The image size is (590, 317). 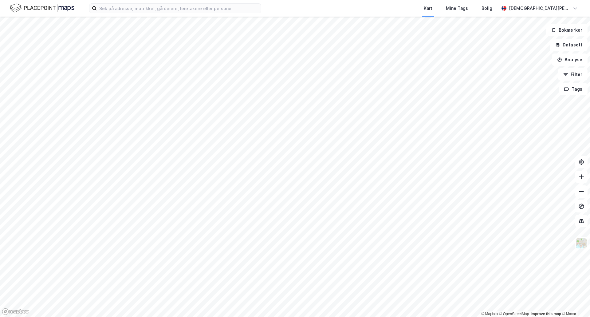 What do you see at coordinates (15, 311) in the screenshot?
I see `a: Mapbox homepage` at bounding box center [15, 311].